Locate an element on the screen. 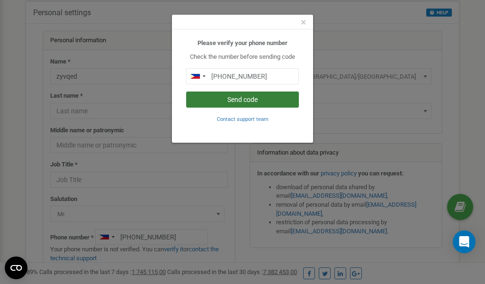 The width and height of the screenshot is (485, 284). b: Please verify your phone number is located at coordinates (242, 43).